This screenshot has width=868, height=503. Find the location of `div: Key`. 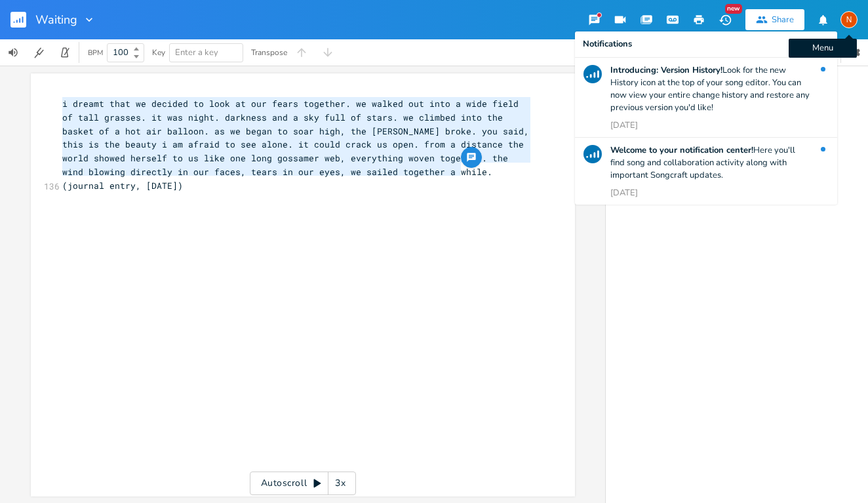

div: Key is located at coordinates (159, 52).